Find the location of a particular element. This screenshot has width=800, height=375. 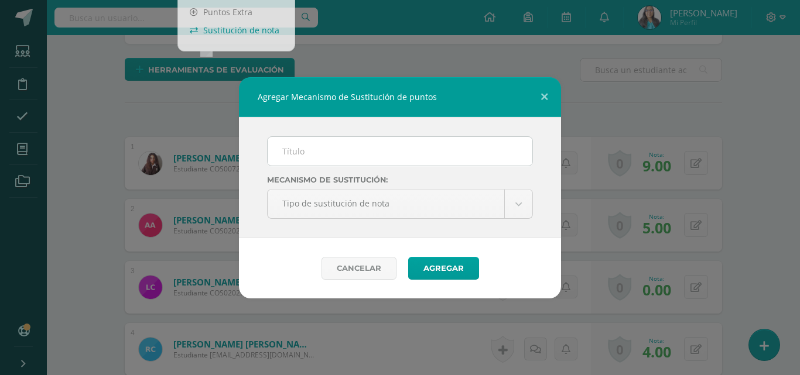

input: Título is located at coordinates (400, 151).